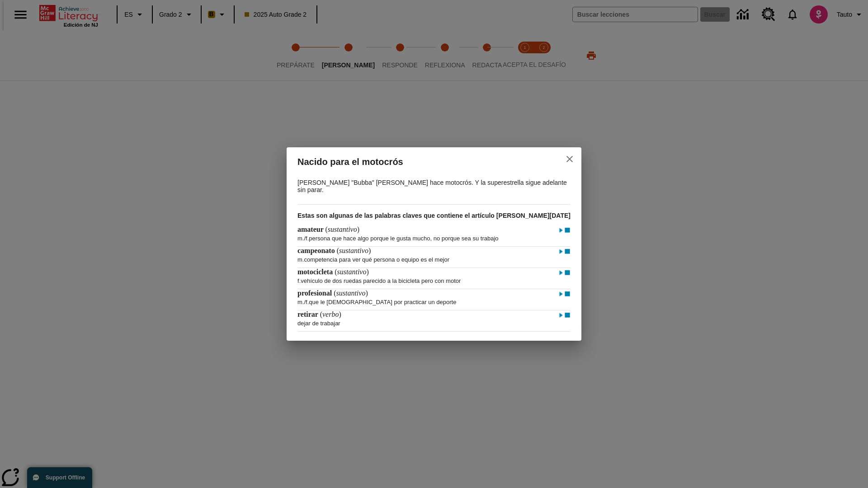  Describe the element at coordinates (567, 273) in the screenshot. I see `img: Detener - motocicleta` at that location.